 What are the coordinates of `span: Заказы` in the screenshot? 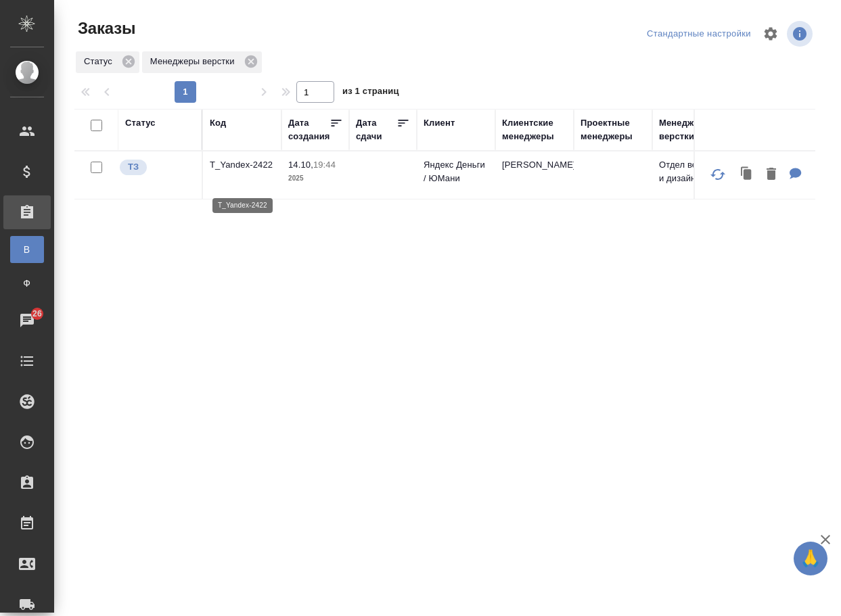 It's located at (105, 28).